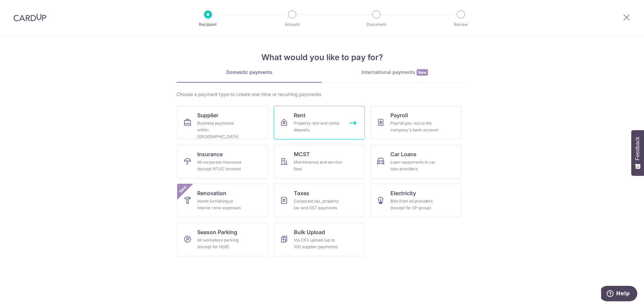  I want to click on a: ElectricityBills from all providers (except for SP group), so click(416, 201).